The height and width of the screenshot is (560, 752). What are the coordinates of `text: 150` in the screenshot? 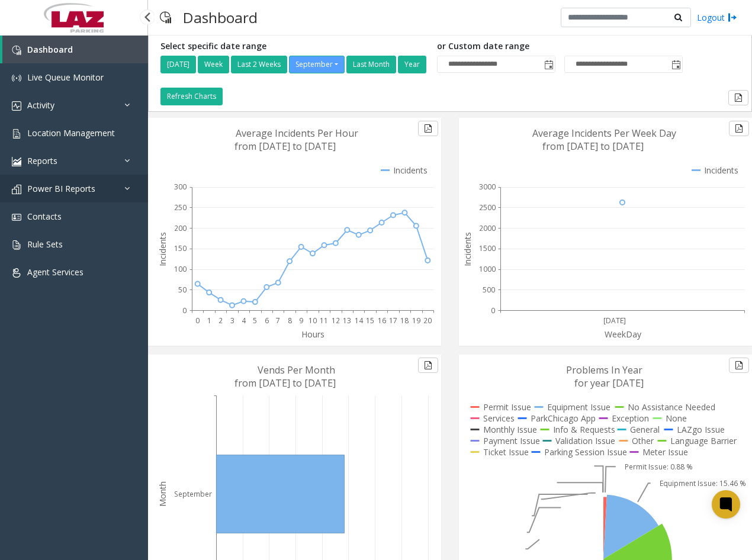 It's located at (180, 248).